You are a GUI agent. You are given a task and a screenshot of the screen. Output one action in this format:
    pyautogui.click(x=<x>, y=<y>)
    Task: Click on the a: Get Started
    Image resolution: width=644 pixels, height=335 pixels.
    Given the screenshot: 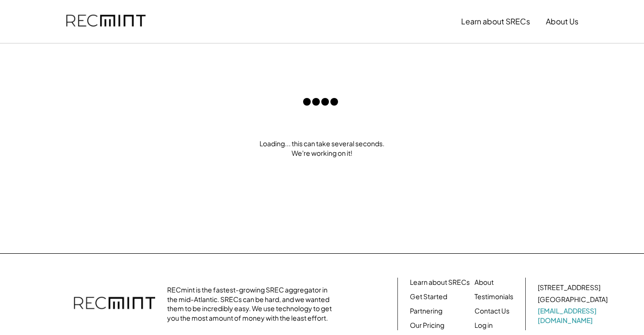 What is the action you would take?
    pyautogui.click(x=429, y=297)
    